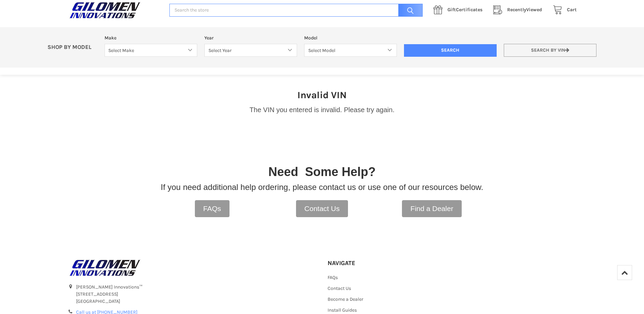 This screenshot has width=644, height=314. Describe the element at coordinates (572, 9) in the screenshot. I see `span: Cart` at that location.